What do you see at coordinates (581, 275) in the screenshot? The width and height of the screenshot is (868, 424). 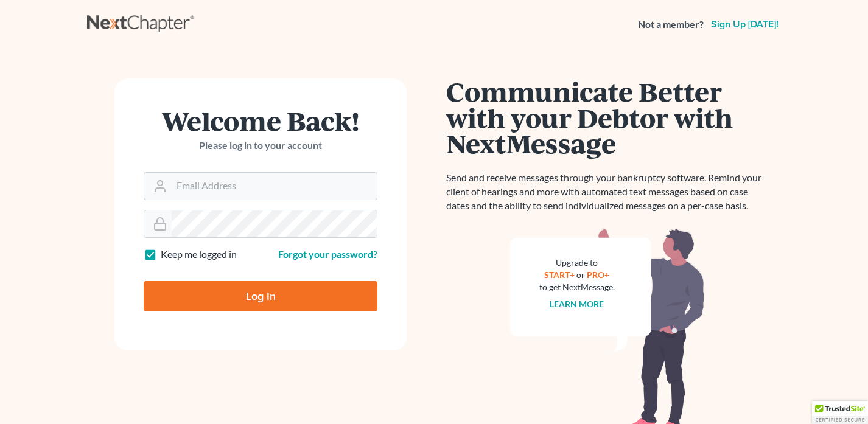 I see `span: or` at bounding box center [581, 275].